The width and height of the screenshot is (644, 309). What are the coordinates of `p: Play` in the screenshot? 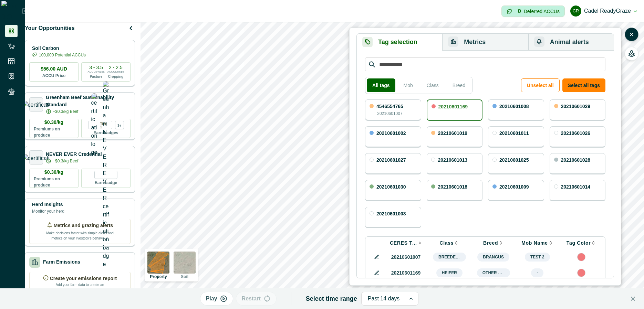 It's located at (212, 299).